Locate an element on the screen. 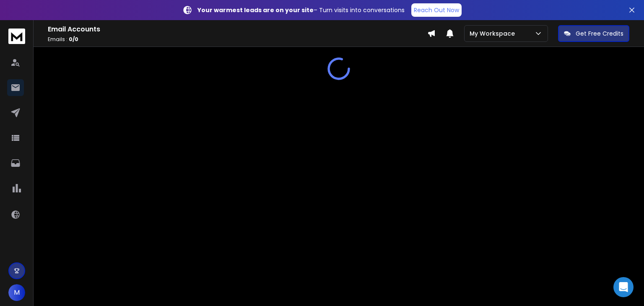 This screenshot has height=306, width=644. img: logo is located at coordinates (17, 36).